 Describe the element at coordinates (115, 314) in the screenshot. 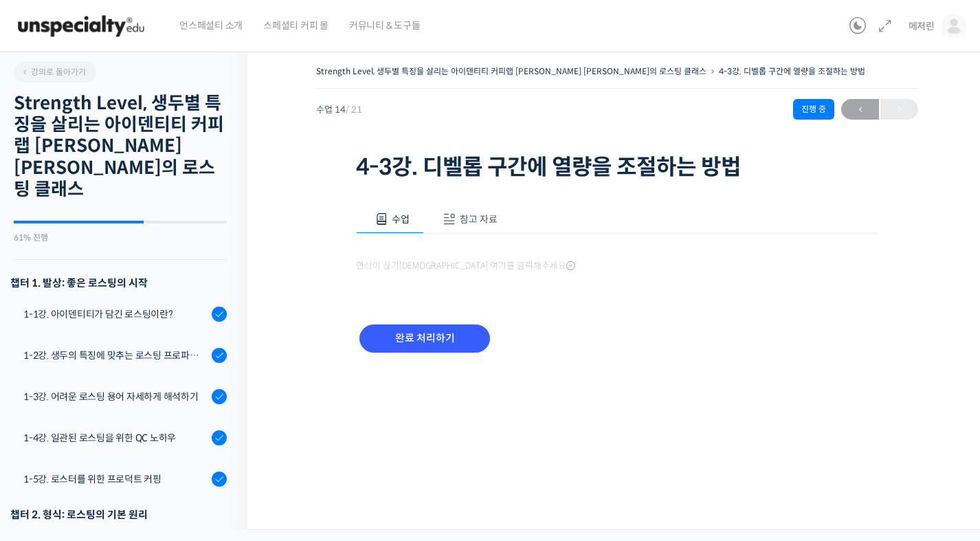

I see `div: 1-1강. 아이덴티티가 담긴 로스팅이란?` at that location.